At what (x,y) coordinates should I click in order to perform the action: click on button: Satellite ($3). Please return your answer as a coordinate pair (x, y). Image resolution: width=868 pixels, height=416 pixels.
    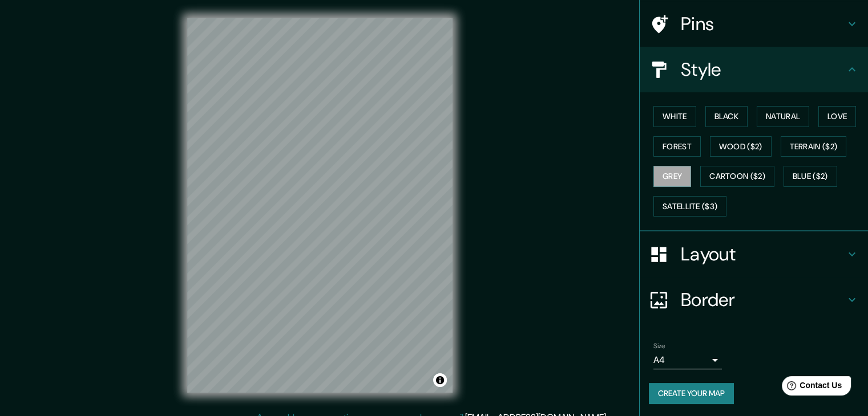
    Looking at the image, I should click on (690, 206).